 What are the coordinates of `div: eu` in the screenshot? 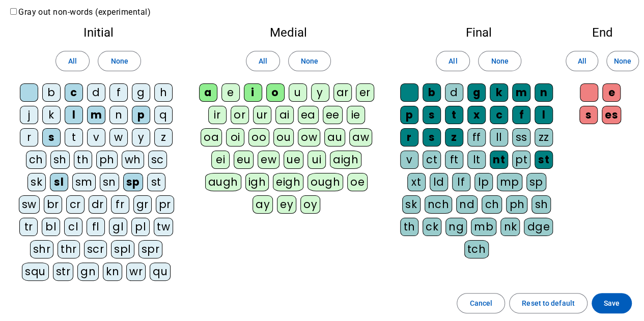 It's located at (243, 160).